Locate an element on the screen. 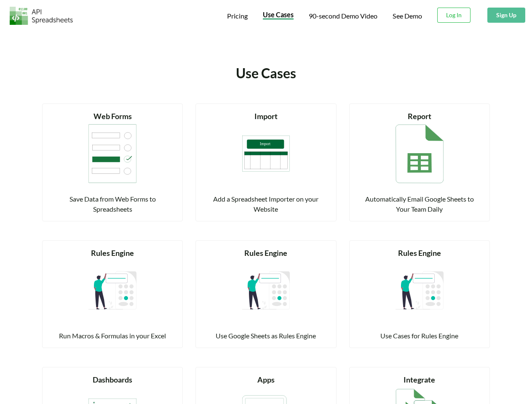 This screenshot has height=404, width=532. div: Import is located at coordinates (266, 116).